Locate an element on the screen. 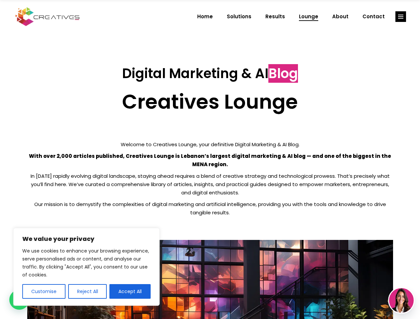 The height and width of the screenshot is (319, 420). h2: Creatives Lounge is located at coordinates (210, 102).